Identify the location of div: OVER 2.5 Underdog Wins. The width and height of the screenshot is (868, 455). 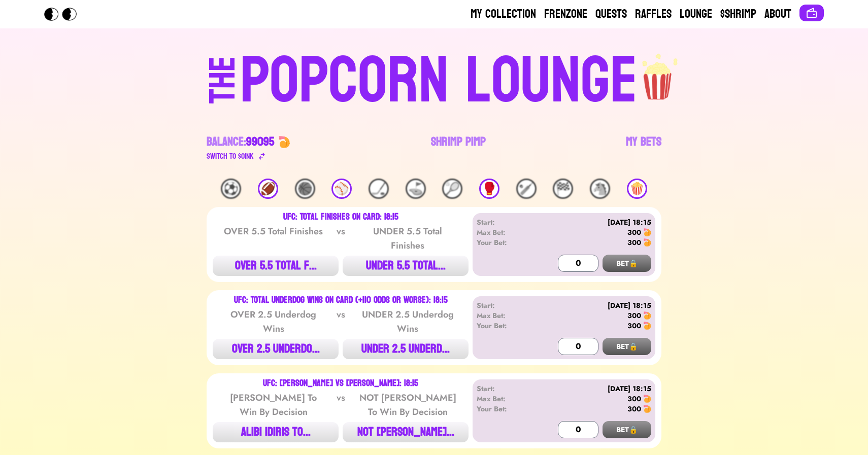
(273, 321).